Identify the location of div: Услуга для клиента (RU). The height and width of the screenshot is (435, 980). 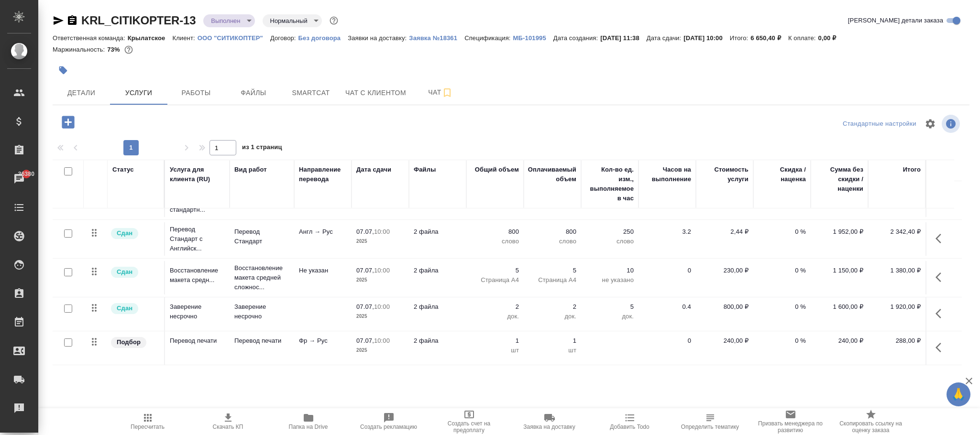
(197, 175).